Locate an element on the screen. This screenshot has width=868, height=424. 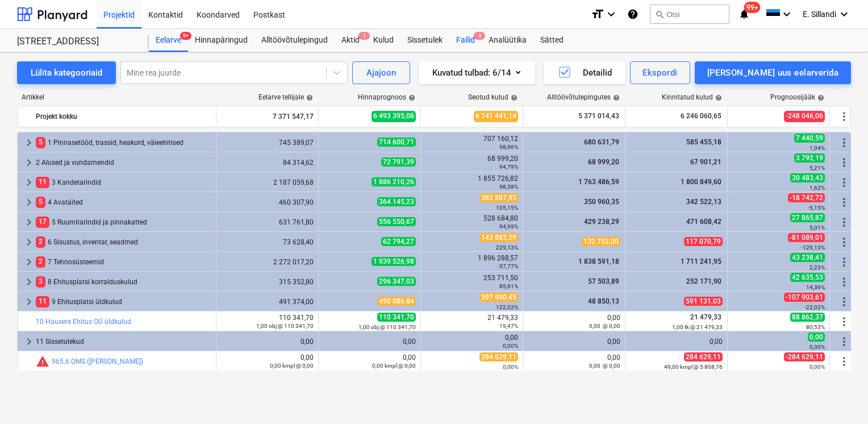
span: 1 711 241,95 is located at coordinates (701, 261).